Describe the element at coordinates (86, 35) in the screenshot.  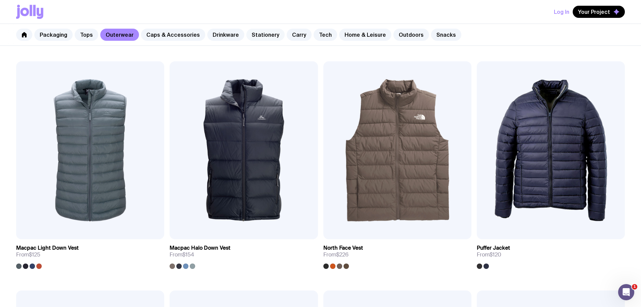
I see `a: Tops` at that location.